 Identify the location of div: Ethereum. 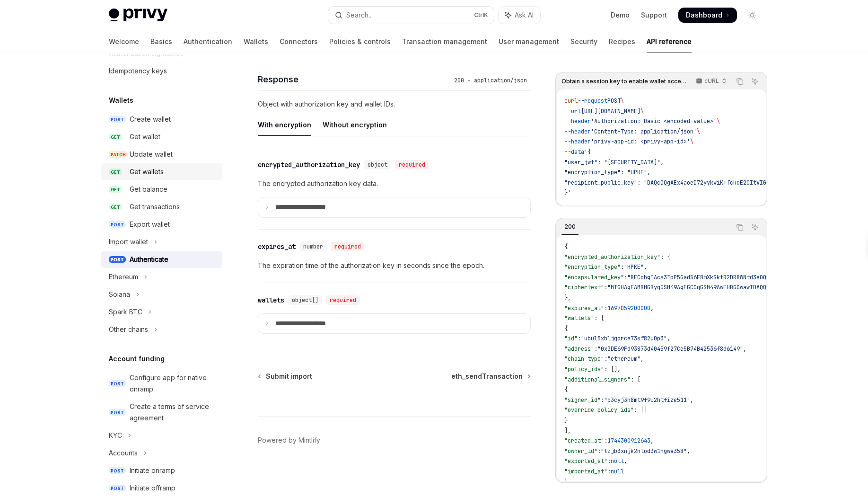
(123, 277).